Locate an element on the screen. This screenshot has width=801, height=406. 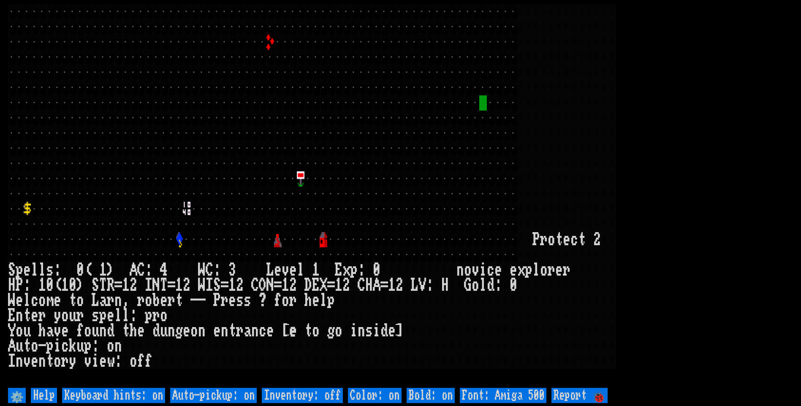
div: L is located at coordinates (270, 270).